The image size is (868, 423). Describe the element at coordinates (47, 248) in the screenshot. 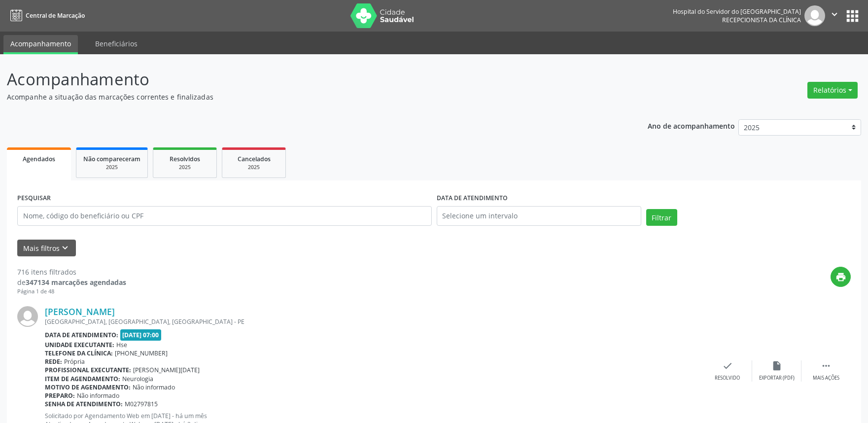

I see `button: Mais filtroskeyboard_arrow_down` at that location.